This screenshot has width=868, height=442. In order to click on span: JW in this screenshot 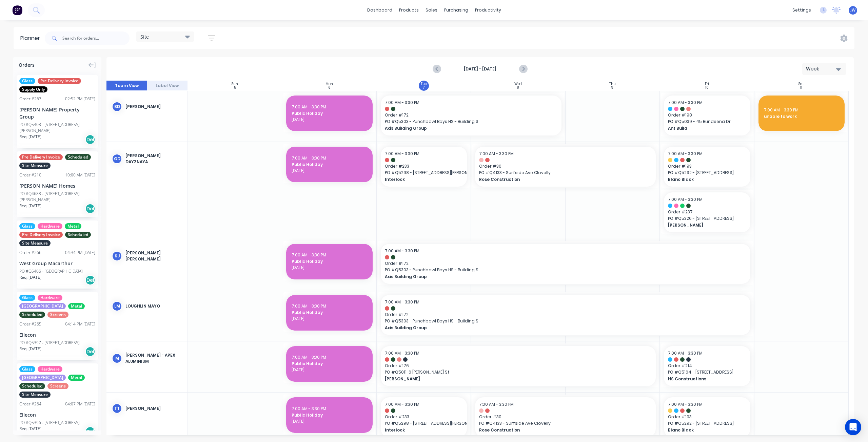, I will do `click(853, 10)`.